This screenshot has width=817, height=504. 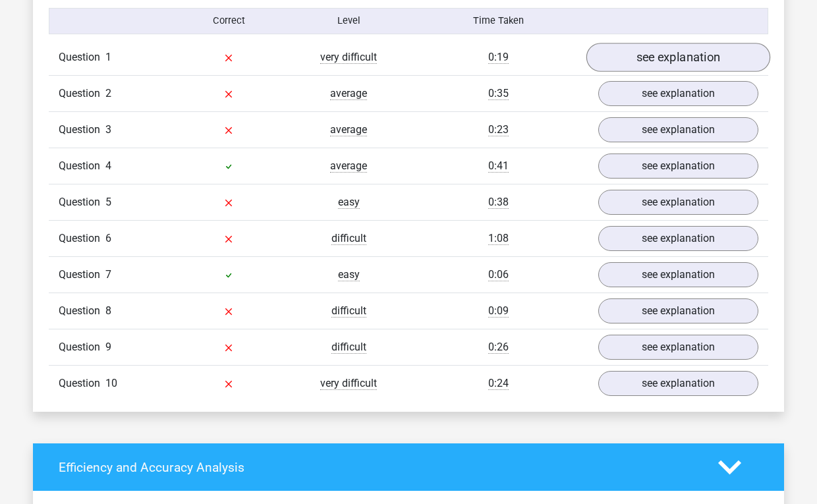 What do you see at coordinates (108, 202) in the screenshot?
I see `span: 5` at bounding box center [108, 202].